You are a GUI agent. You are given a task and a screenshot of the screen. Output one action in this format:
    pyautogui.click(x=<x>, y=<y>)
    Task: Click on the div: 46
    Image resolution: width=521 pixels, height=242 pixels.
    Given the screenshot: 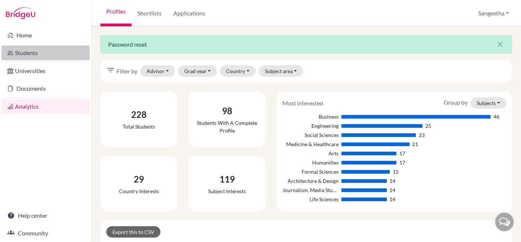 What is the action you would take?
    pyautogui.click(x=497, y=116)
    